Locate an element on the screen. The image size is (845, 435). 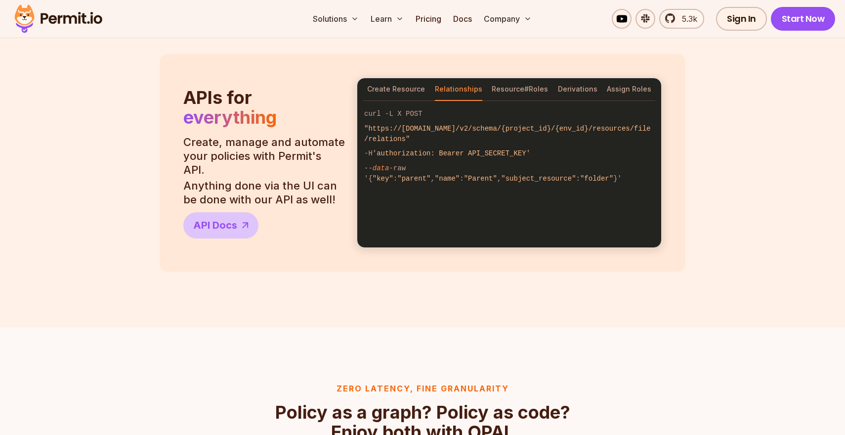
a: Pricing is located at coordinates (429, 19).